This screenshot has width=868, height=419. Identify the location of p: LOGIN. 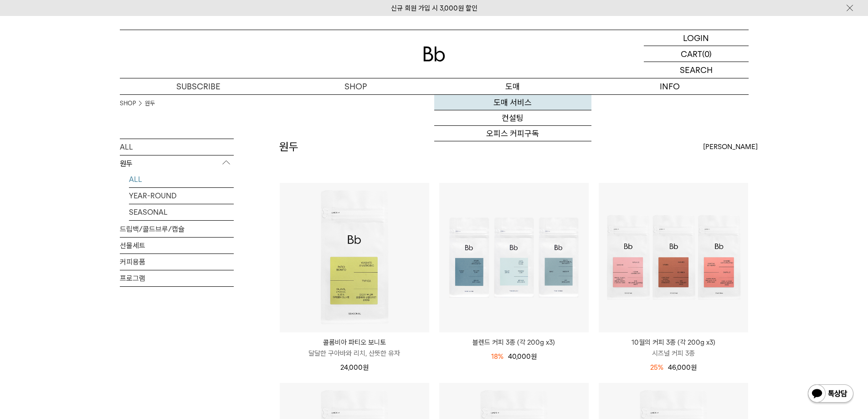
(696, 38).